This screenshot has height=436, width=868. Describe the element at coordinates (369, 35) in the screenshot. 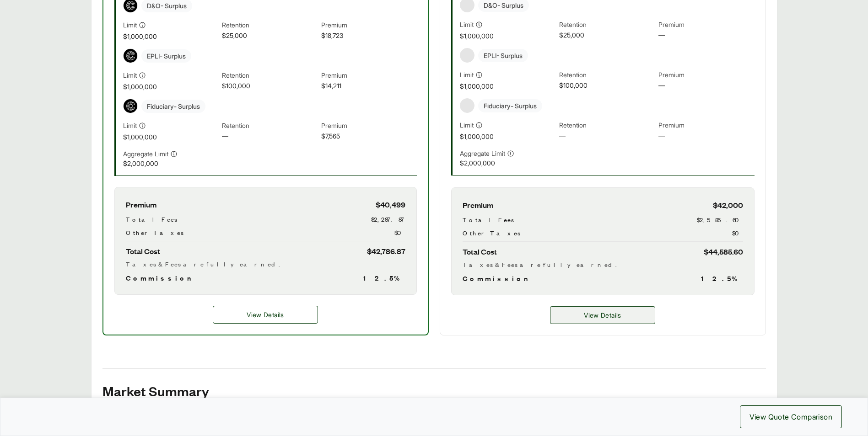

I see `span: $18,723` at that location.